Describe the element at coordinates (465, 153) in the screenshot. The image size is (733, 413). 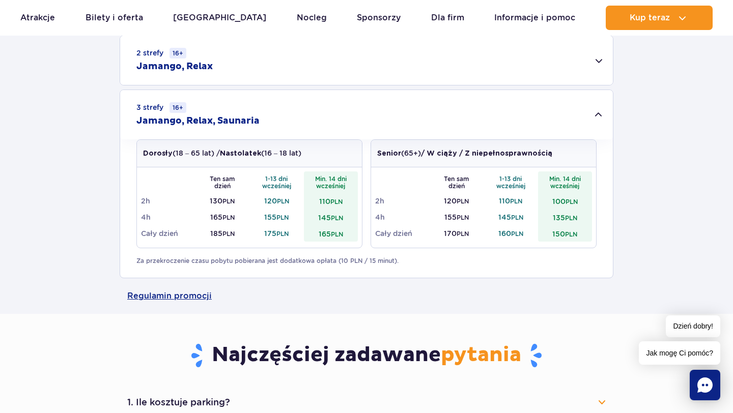
I see `p: (65+)` at that location.